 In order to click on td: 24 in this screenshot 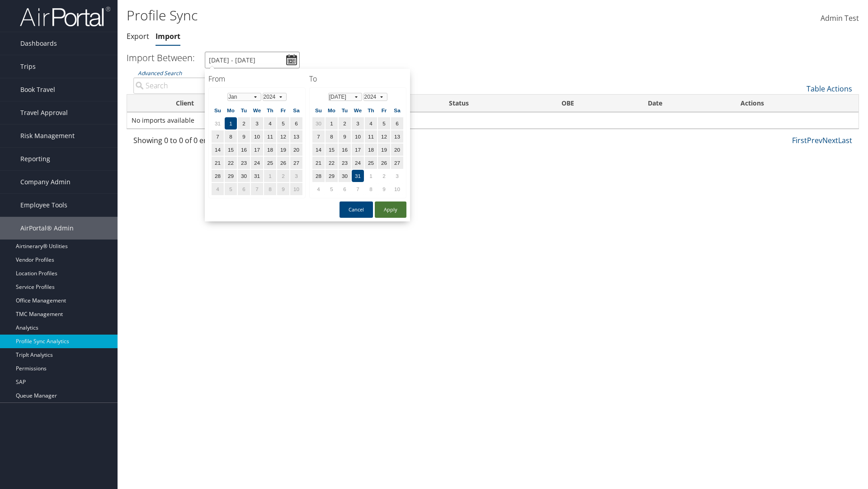, I will do `click(358, 163)`.